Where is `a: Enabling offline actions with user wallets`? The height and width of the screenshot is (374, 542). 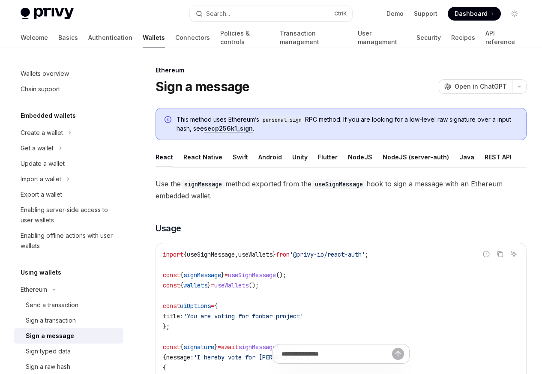 a: Enabling offline actions with user wallets is located at coordinates (69, 241).